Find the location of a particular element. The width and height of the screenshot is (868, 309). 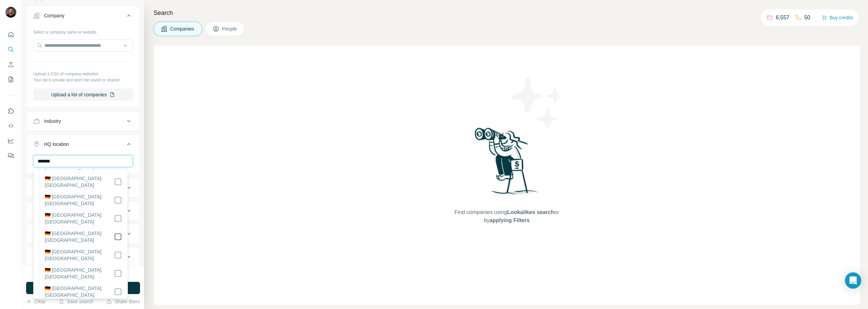

span: Companies is located at coordinates (182, 29).